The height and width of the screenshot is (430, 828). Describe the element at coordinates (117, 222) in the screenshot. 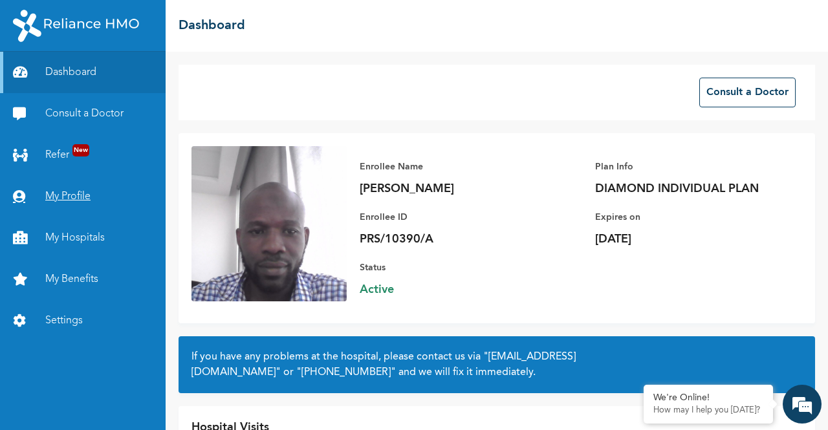

I see `span: Hi! I noticed you have been away for a while which is understandable. I will be temporarily resol...` at that location.